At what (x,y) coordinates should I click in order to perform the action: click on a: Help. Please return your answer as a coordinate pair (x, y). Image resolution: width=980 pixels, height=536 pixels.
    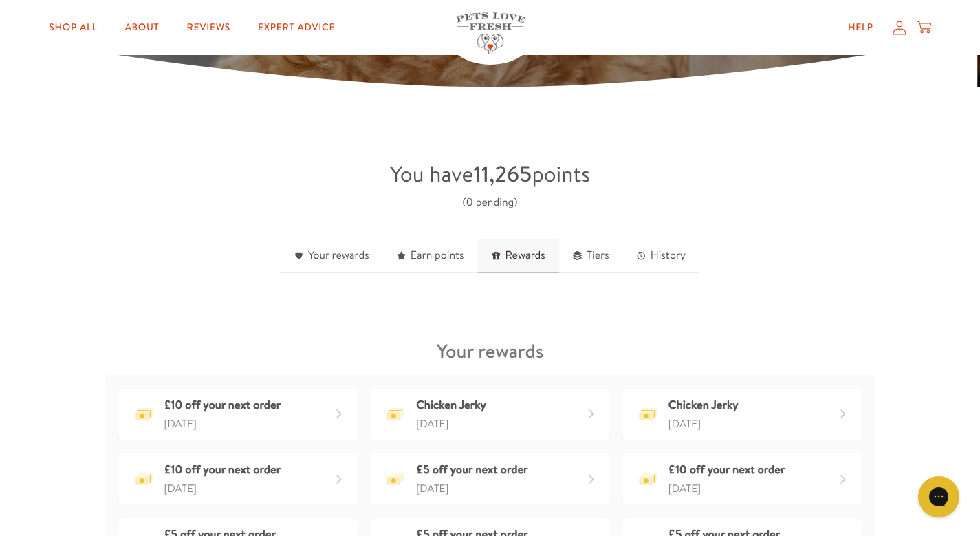
    Looking at the image, I should click on (860, 28).